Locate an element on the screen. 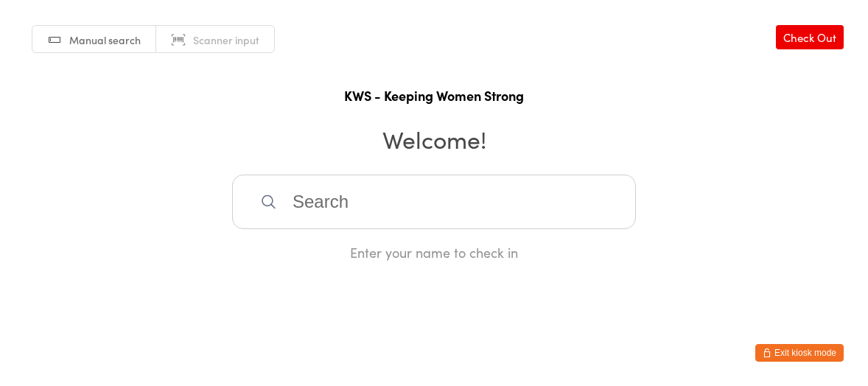  span: Manual search is located at coordinates (105, 40).